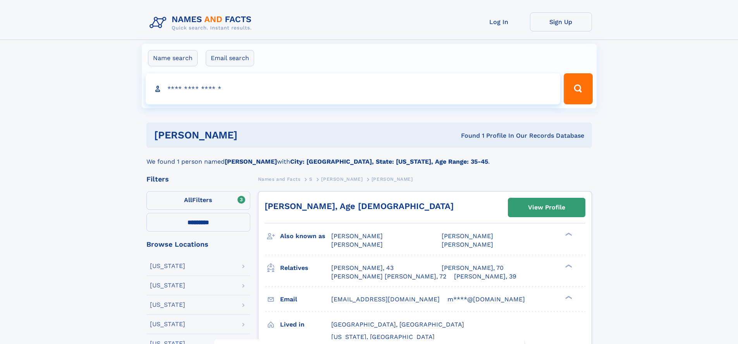 This screenshot has height=344, width=738. I want to click on label: Name search, so click(173, 58).